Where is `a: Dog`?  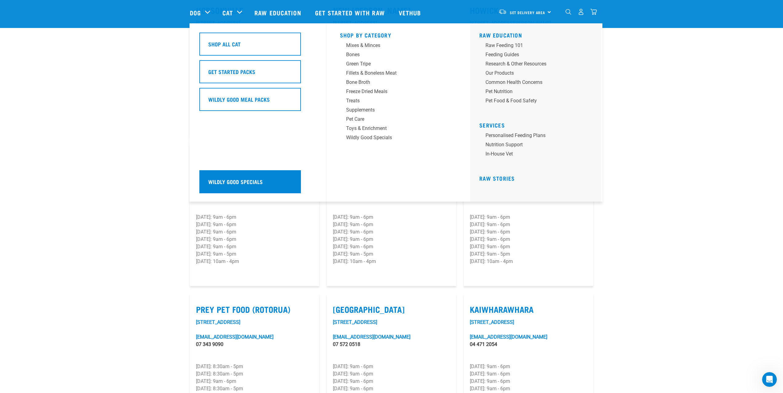
a: Dog is located at coordinates (195, 13).